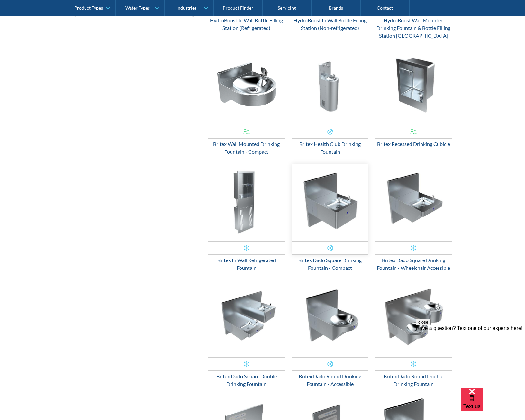 The image size is (525, 420). Describe the element at coordinates (246, 102) in the screenshot. I see `a: Britex Wall Mounted Drinking Fountain - Compact Britex Wall Mounted Drinking Fountain - Compact` at that location.